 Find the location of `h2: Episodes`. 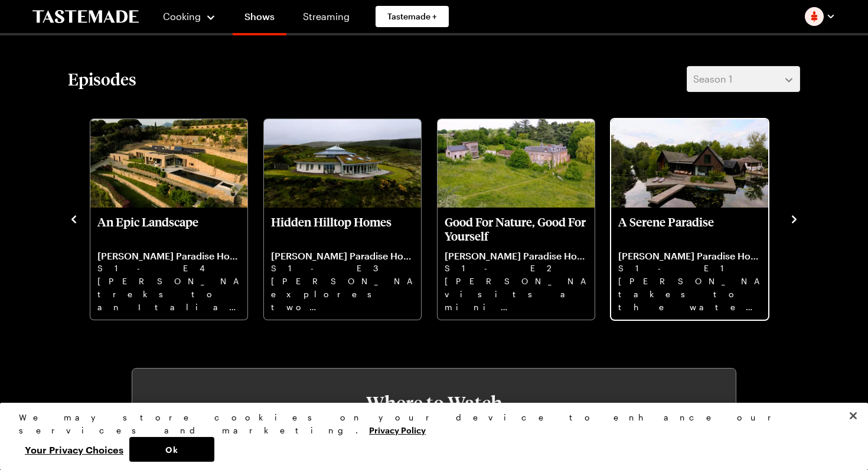

h2: Episodes is located at coordinates (102, 79).